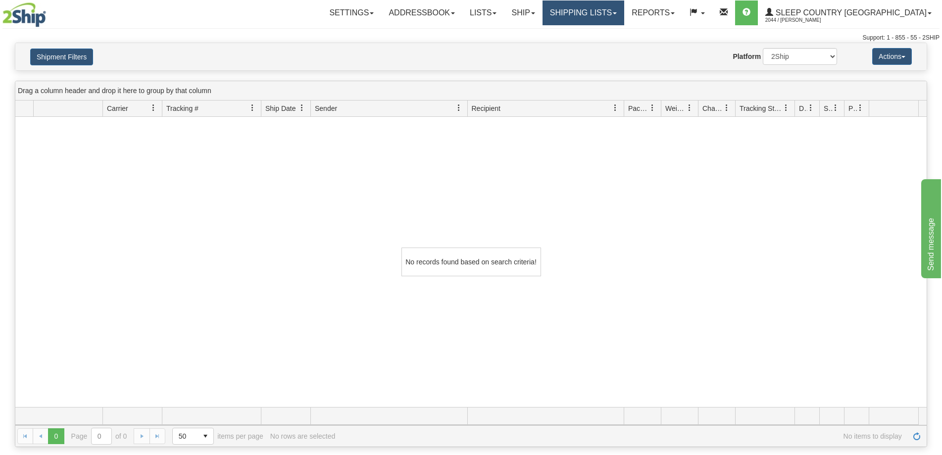 Image resolution: width=942 pixels, height=455 pixels. I want to click on button: Actions, so click(892, 56).